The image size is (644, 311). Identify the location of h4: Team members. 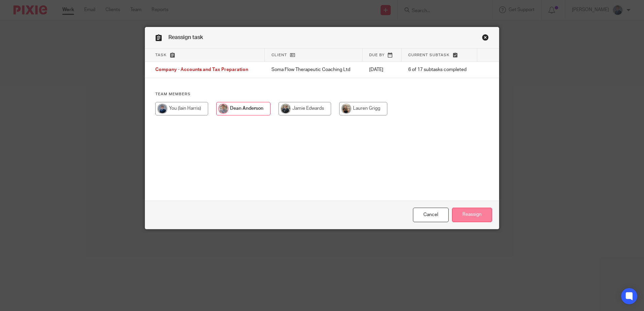
(322, 94).